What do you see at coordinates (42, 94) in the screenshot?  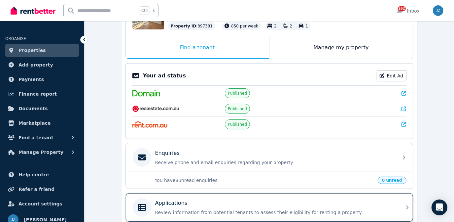 I see `a: Finance report` at bounding box center [42, 94].